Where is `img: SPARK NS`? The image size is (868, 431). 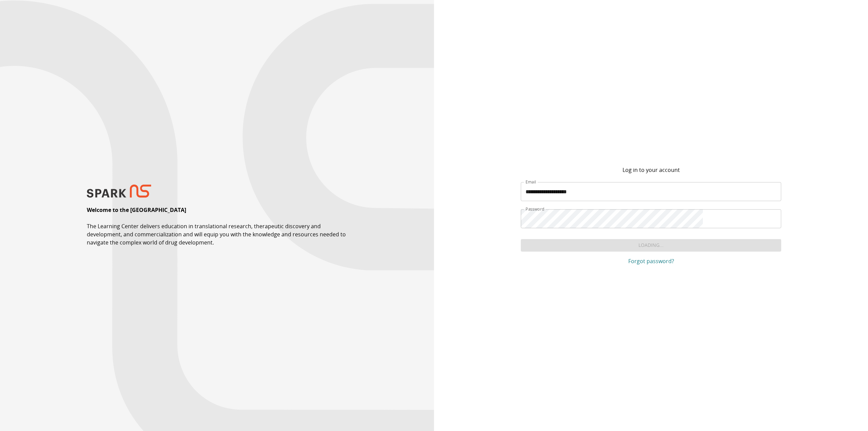
img: SPARK NS is located at coordinates (119, 191).